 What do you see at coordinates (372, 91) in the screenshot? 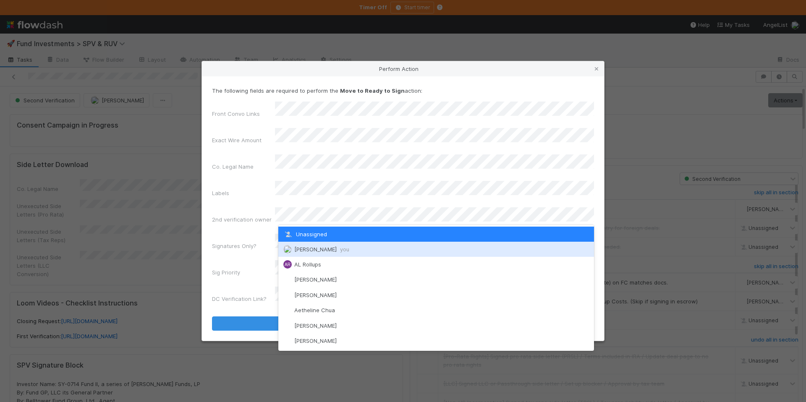
I see `strong: Move to Ready to Sign` at bounding box center [372, 91].